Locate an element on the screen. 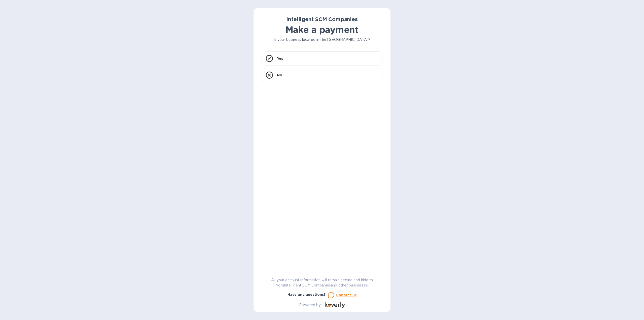  p: Powered by is located at coordinates (310, 305).